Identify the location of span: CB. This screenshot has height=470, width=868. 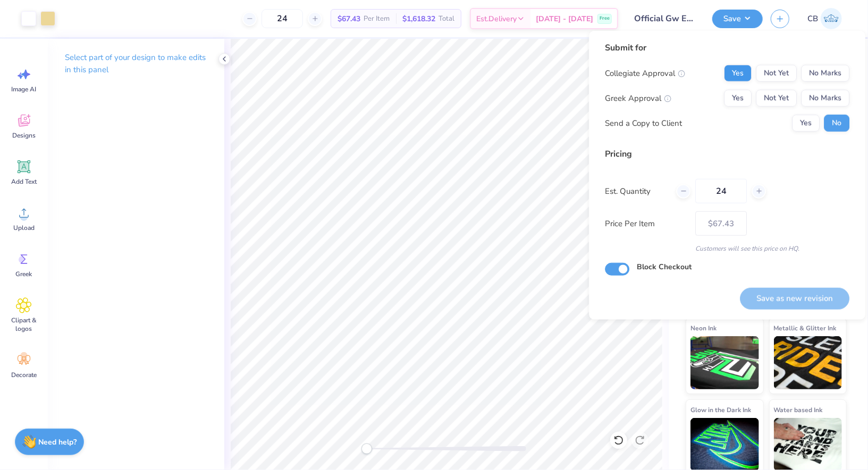
(812, 19).